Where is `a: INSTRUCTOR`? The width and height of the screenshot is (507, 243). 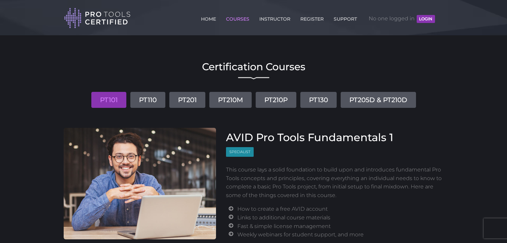
a: INSTRUCTOR is located at coordinates (275, 18).